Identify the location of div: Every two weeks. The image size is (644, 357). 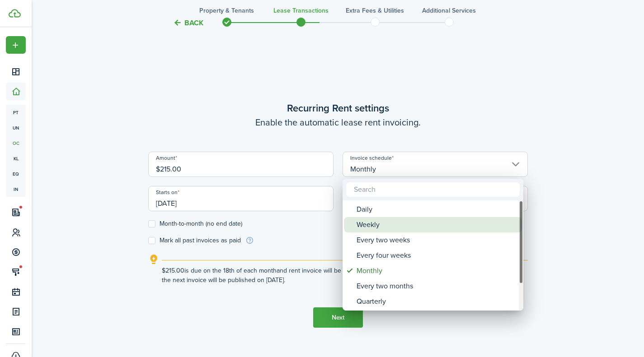
(437, 241).